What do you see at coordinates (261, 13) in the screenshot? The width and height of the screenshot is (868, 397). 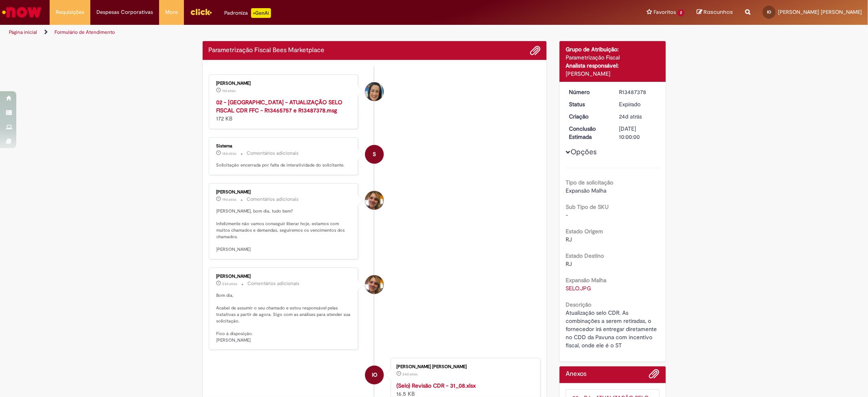 I see `p: +GenAi` at bounding box center [261, 13].